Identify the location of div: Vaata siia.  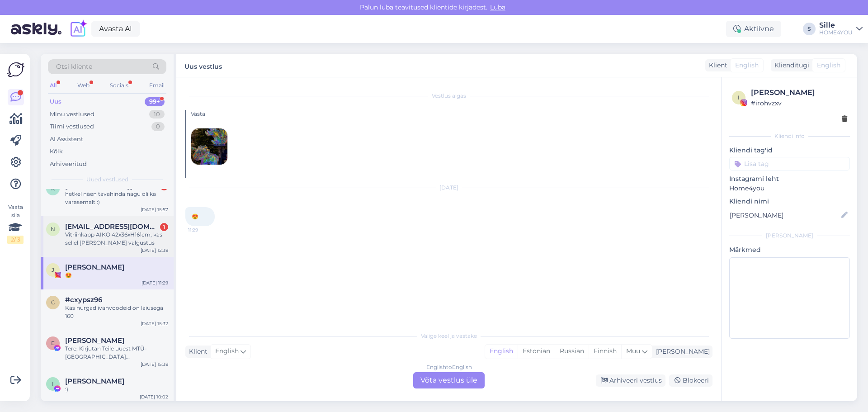
(16, 223).